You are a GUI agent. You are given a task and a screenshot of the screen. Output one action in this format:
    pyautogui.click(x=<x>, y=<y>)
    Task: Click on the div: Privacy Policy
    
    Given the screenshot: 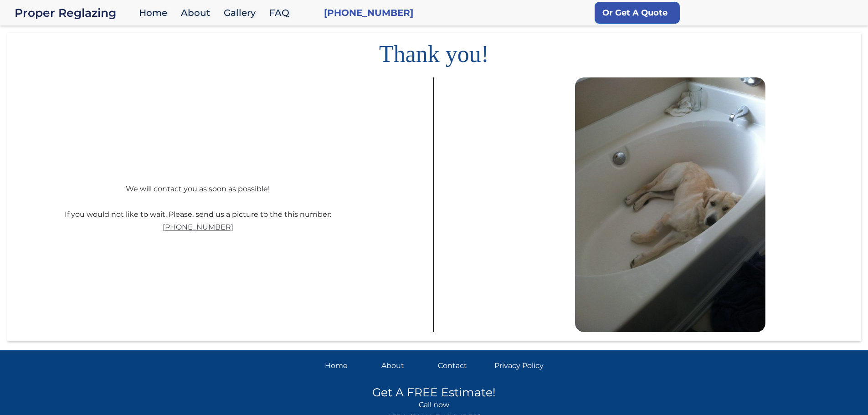 What is the action you would take?
    pyautogui.click(x=519, y=365)
    